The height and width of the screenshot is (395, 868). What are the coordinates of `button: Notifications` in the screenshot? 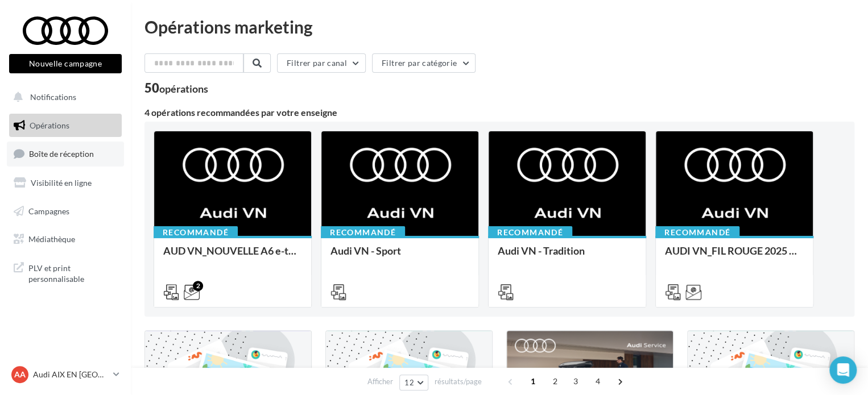 It's located at (63, 98).